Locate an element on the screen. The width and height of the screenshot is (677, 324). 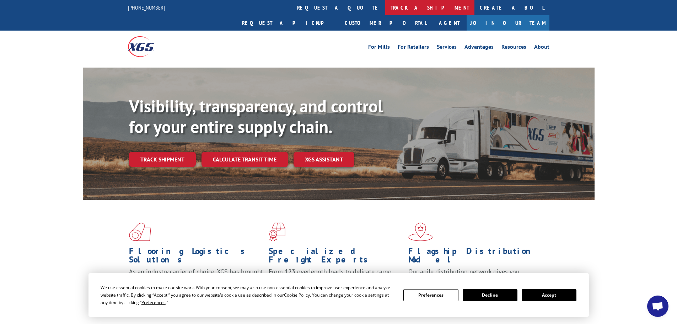
span: Our agile distribution network gives you nationwide inventory management on demand. is located at coordinates (474, 276).